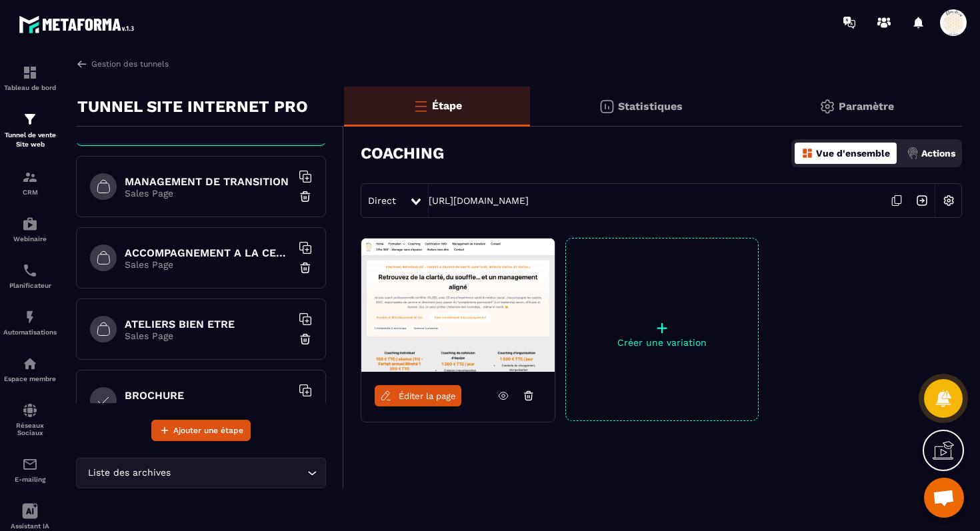 The image size is (980, 531). Describe the element at coordinates (30, 182) in the screenshot. I see `a: formationformationCRM` at that location.